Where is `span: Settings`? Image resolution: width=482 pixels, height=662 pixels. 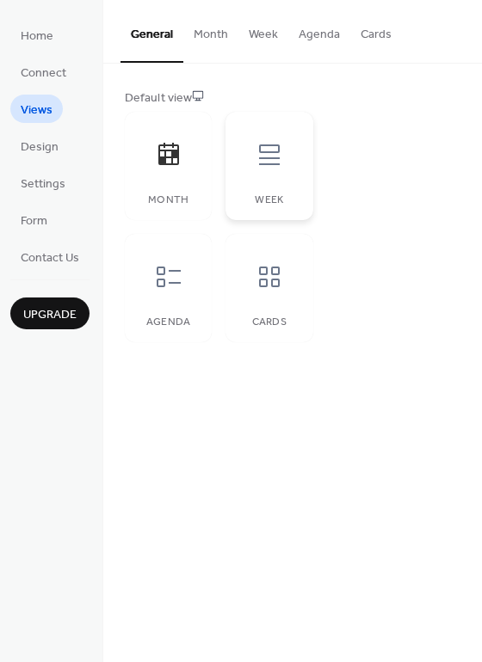 span: Settings is located at coordinates (43, 184).